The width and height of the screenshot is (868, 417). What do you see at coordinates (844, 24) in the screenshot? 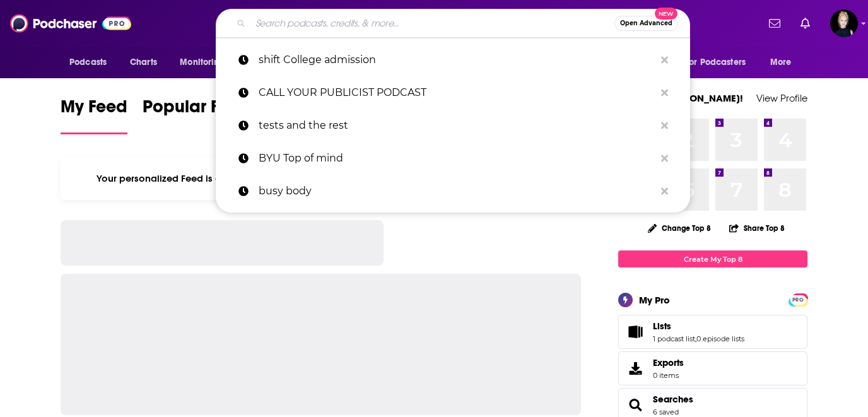
I see `img: User Profile` at bounding box center [844, 24].